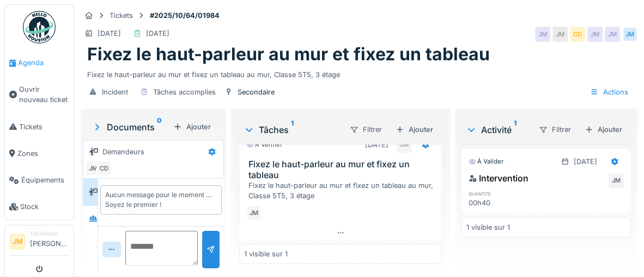  Describe the element at coordinates (43, 63) in the screenshot. I see `span: Agenda` at that location.